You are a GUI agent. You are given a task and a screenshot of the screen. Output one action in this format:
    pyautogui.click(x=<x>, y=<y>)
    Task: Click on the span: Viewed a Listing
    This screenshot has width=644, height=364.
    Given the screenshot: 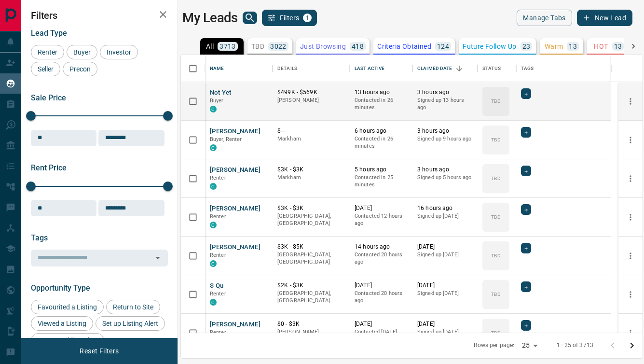 What is the action you would take?
    pyautogui.click(x=62, y=324)
    